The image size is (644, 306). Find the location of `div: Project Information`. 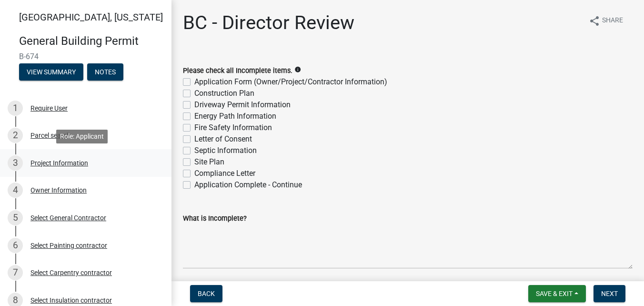

div: Project Information is located at coordinates (59, 163).